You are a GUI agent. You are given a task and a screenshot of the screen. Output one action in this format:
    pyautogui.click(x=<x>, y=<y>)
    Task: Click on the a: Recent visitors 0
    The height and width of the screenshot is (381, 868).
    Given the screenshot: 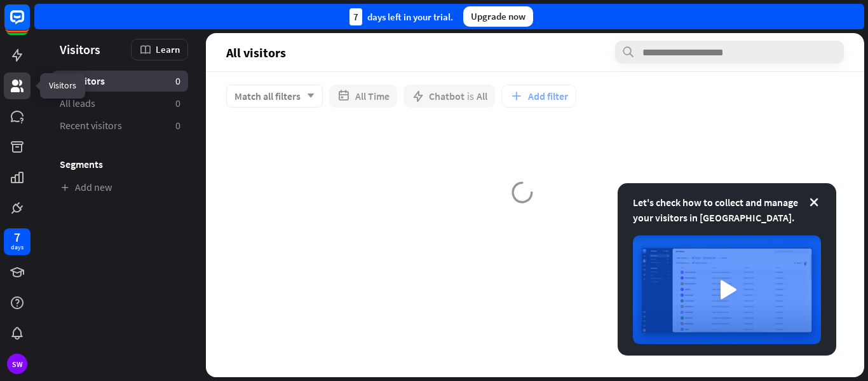 What is the action you would take?
    pyautogui.click(x=120, y=125)
    